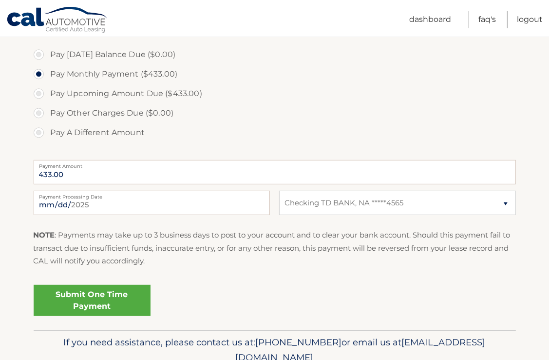 Image resolution: width=549 pixels, height=360 pixels. What do you see at coordinates (530, 19) in the screenshot?
I see `a: Logout` at bounding box center [530, 19].